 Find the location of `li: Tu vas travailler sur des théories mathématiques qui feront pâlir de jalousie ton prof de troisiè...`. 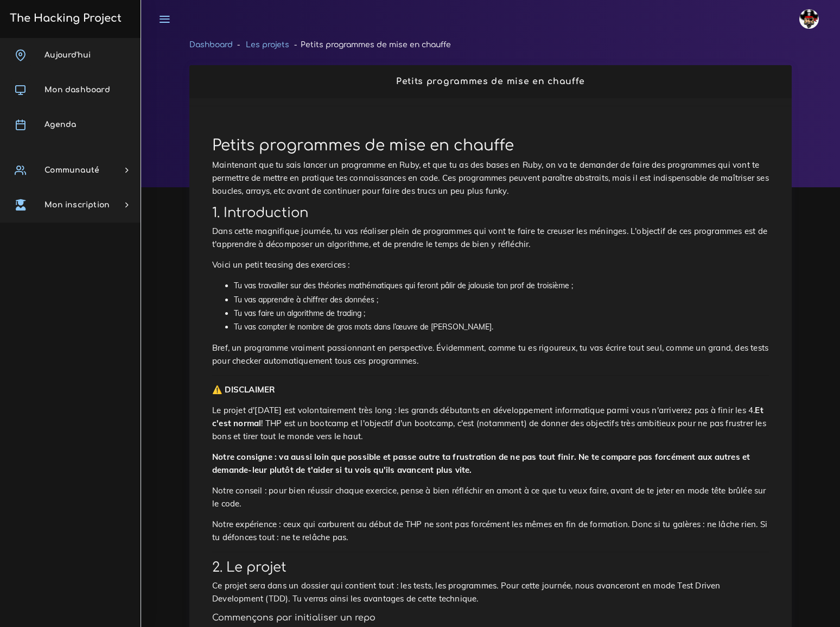

li: Tu vas travailler sur des théories mathématiques qui feront pâlir de jalousie ton prof de troisiè... is located at coordinates (502, 286).